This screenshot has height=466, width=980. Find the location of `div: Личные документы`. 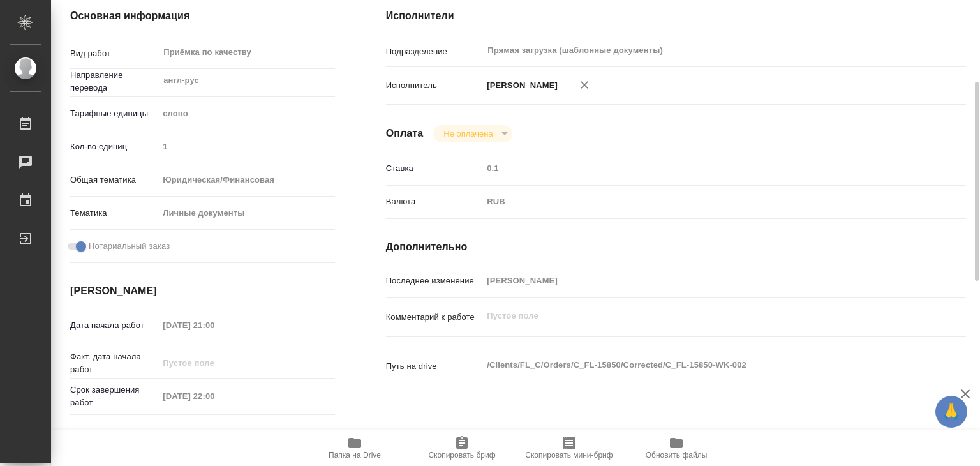

div: Личные документы is located at coordinates (246, 213).